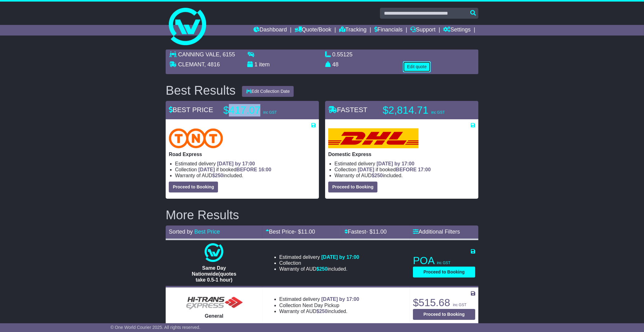 Image resolution: width=644 pixels, height=332 pixels. Describe the element at coordinates (181, 232) in the screenshot. I see `span: Sorted by` at that location.